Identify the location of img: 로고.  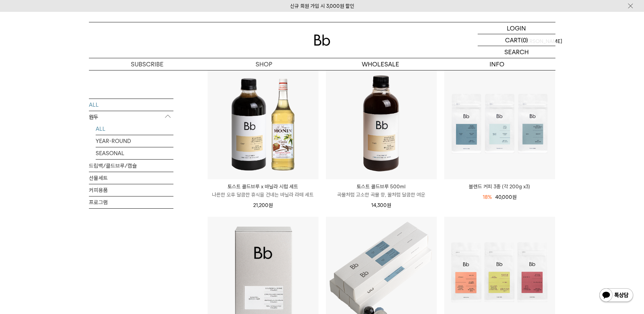
(322, 40).